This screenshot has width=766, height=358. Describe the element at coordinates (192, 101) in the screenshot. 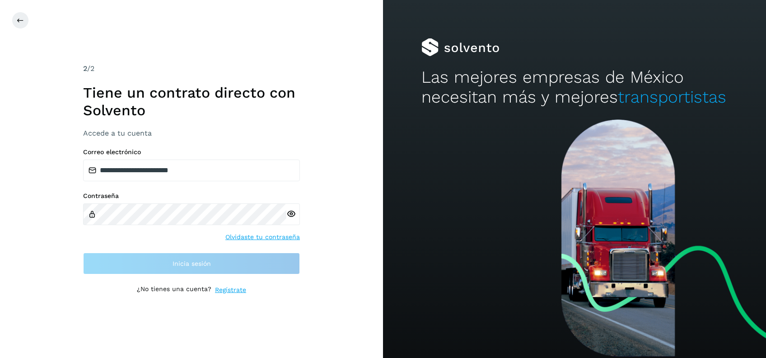

I see `h1: Tiene un contrato directo con Solvento` at that location.